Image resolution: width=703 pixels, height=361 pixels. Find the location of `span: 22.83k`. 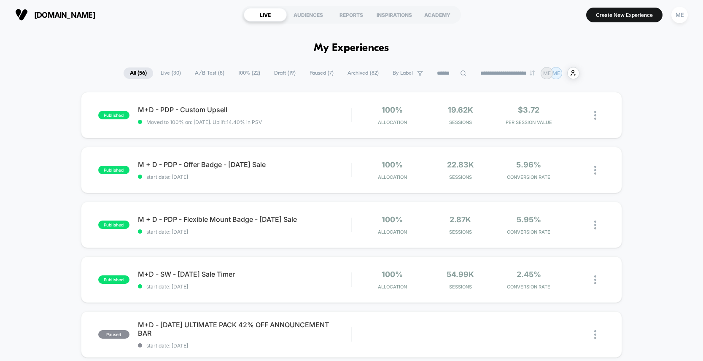

span: 22.83k is located at coordinates (460, 164).